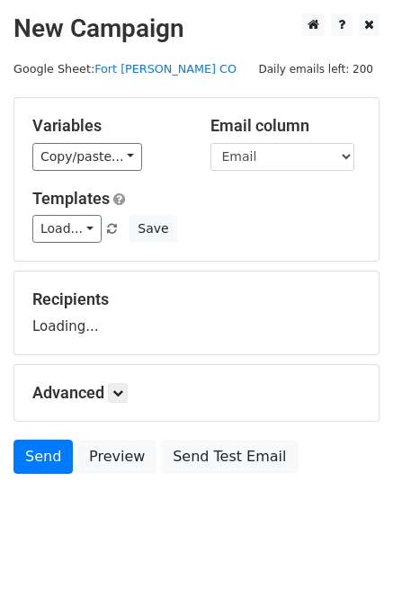  I want to click on h5: Advanced, so click(196, 393).